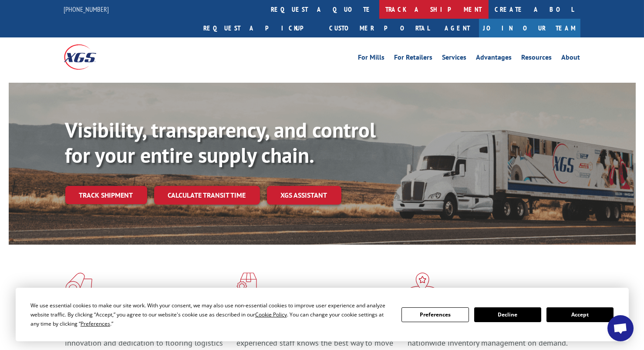  Describe the element at coordinates (207, 195) in the screenshot. I see `a: Calculate transit time` at that location.